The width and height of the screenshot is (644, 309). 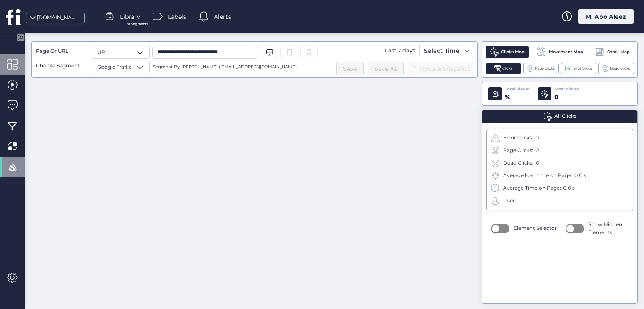 What do you see at coordinates (606, 17) in the screenshot?
I see `div: M. Abo Aleez` at bounding box center [606, 17].